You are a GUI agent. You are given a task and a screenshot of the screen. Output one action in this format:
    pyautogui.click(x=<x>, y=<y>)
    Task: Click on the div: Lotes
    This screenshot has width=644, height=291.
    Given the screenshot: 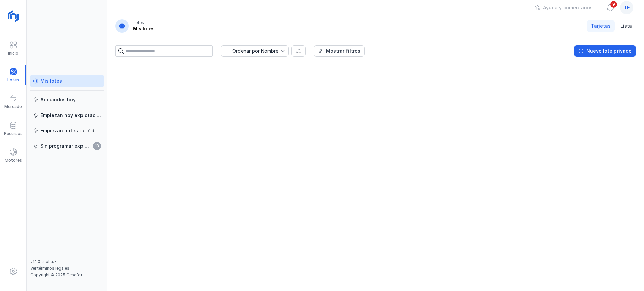 What is the action you would take?
    pyautogui.click(x=139, y=23)
    